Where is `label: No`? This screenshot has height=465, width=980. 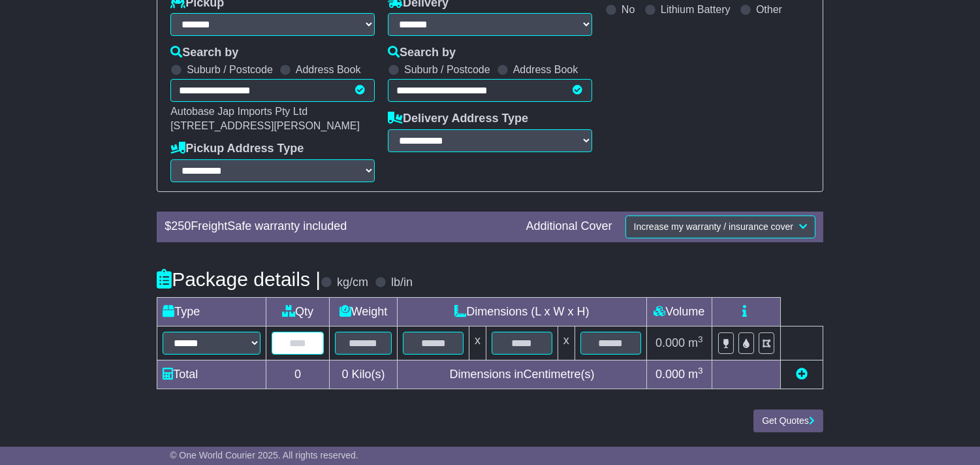
label: No is located at coordinates (628, 9).